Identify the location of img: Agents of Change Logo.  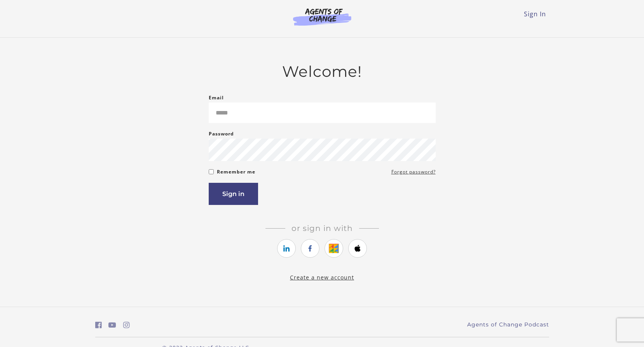
(322, 17).